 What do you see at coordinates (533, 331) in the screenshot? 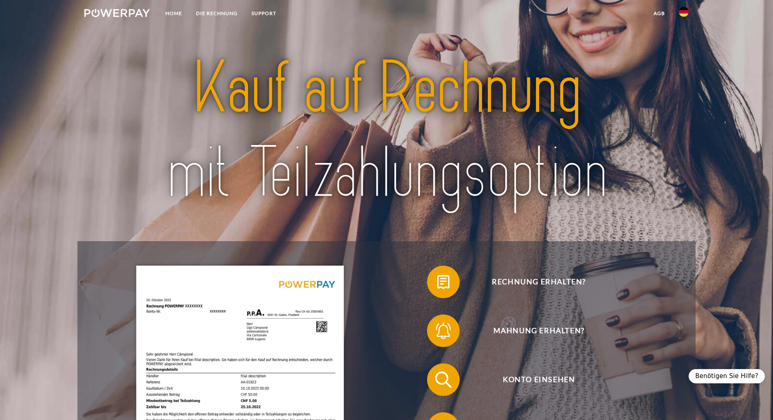
I see `button: Mahnung erhalten?` at bounding box center [533, 331].